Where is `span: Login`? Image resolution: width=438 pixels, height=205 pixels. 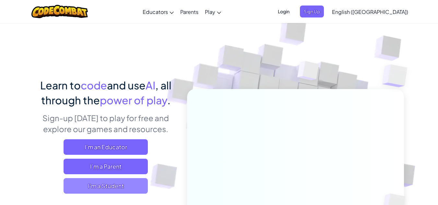 span: Login is located at coordinates (284, 11).